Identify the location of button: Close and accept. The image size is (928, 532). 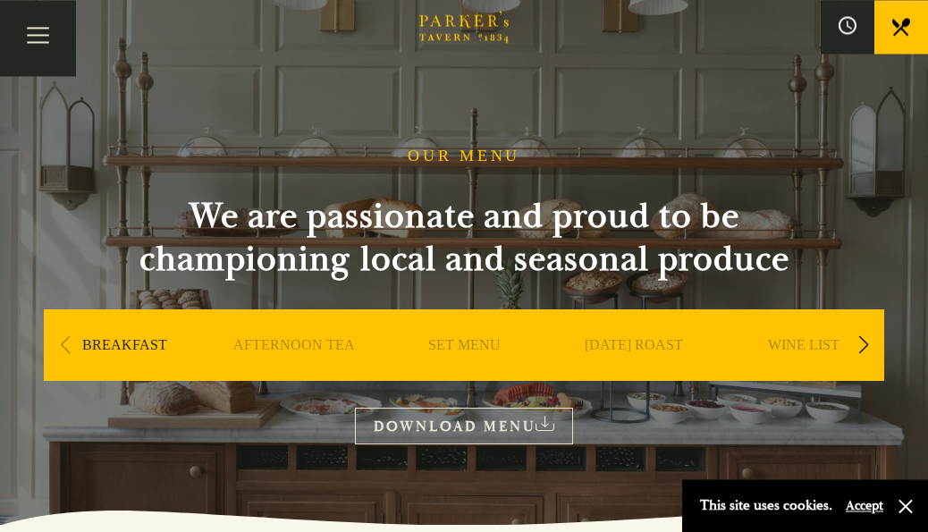
(905, 506).